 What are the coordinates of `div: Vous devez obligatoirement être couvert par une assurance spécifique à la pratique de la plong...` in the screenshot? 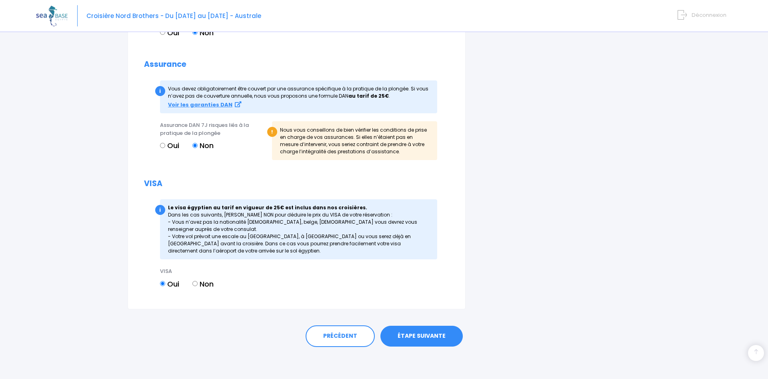 It's located at (298, 97).